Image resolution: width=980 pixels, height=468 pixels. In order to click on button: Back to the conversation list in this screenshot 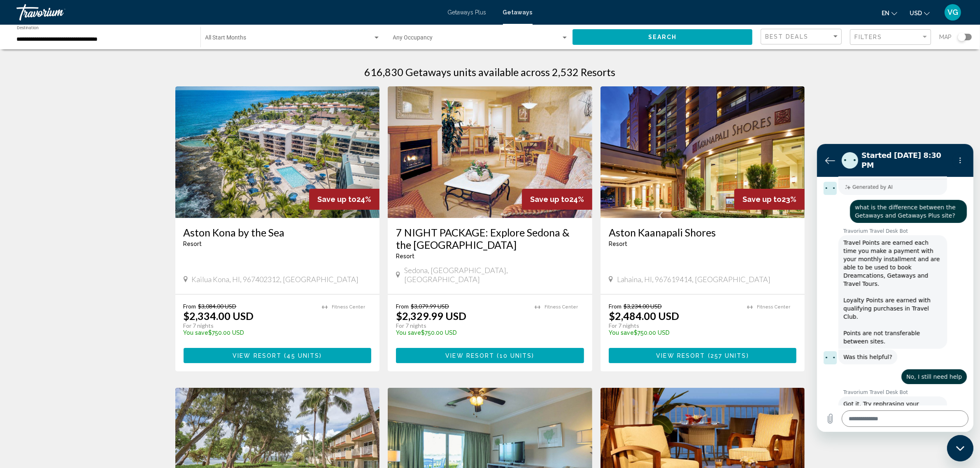, I will do `click(13, 17)`.